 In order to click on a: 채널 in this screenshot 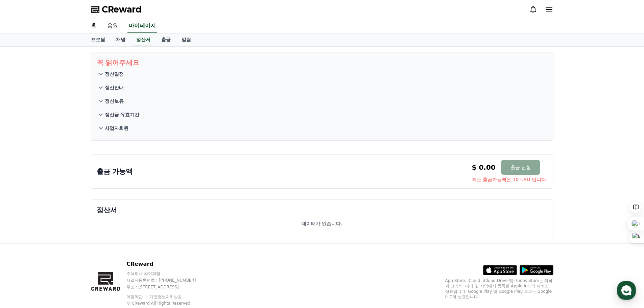, I will do `click(121, 40)`.